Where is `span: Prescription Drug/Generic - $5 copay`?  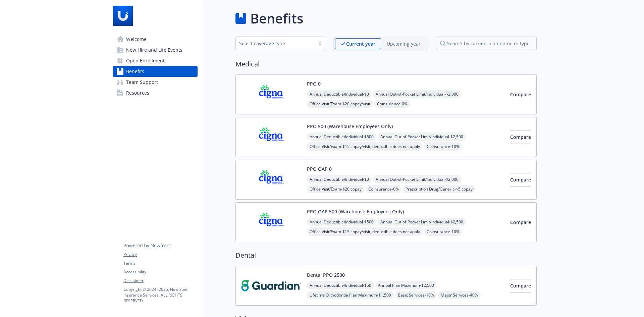 span: Prescription Drug/Generic - $5 copay is located at coordinates (439, 189).